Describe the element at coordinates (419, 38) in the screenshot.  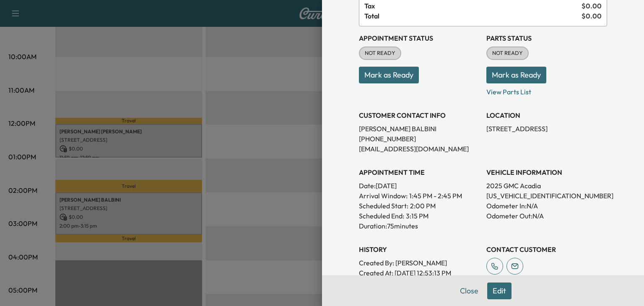
I see `h3: Appointment Status` at that location.